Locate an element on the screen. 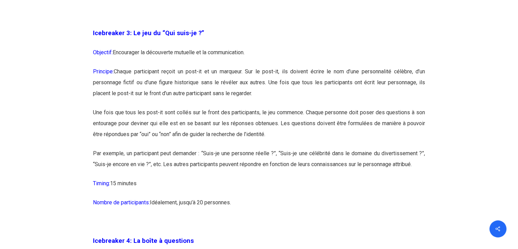  span: Icebreaker 3: Le jeu du “Qui suis-je ?” is located at coordinates (148, 33).